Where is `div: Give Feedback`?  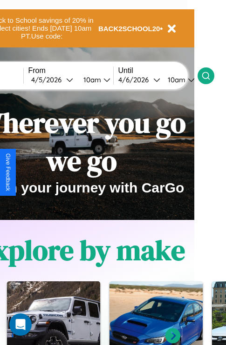
div: Give Feedback is located at coordinates (8, 172).